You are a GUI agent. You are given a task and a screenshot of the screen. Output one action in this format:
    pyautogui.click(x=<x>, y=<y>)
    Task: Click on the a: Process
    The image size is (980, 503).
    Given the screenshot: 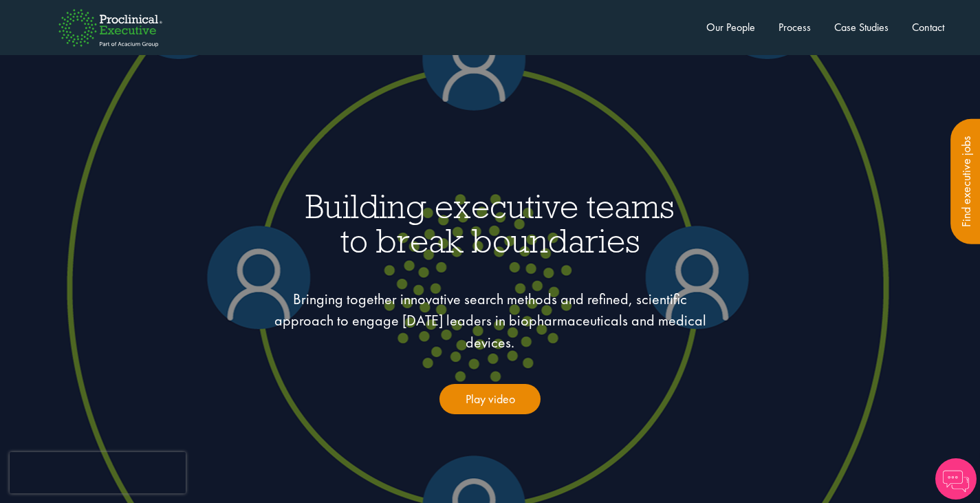 What is the action you would take?
    pyautogui.click(x=795, y=27)
    